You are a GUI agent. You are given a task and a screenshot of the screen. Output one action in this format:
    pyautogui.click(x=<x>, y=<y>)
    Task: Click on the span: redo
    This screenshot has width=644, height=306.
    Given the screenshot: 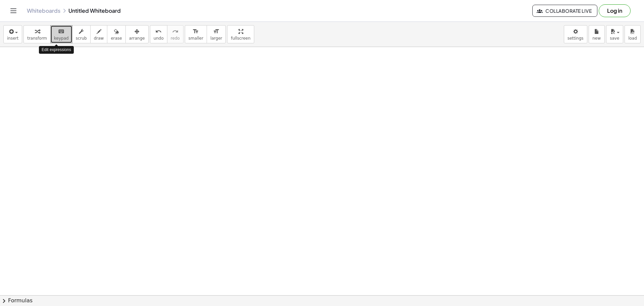 What is the action you would take?
    pyautogui.click(x=175, y=38)
    